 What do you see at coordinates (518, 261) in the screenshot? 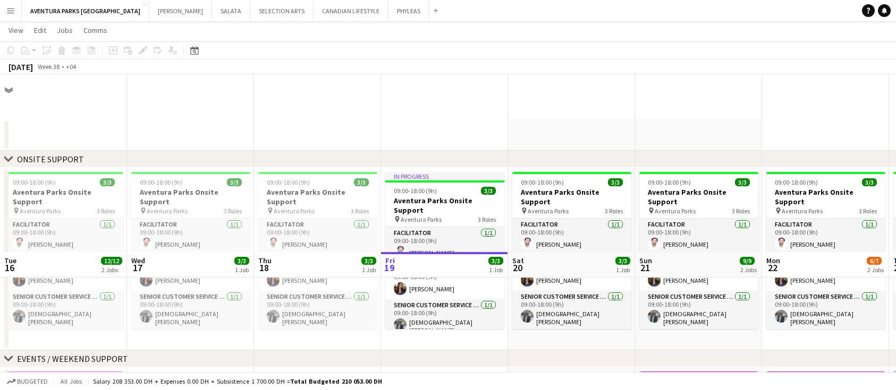
I see `span: Sat` at bounding box center [518, 261].